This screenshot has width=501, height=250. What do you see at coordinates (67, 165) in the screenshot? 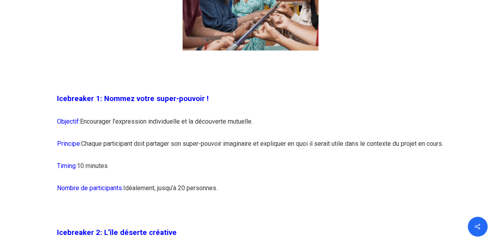
I see `span: Timing:` at bounding box center [67, 165].